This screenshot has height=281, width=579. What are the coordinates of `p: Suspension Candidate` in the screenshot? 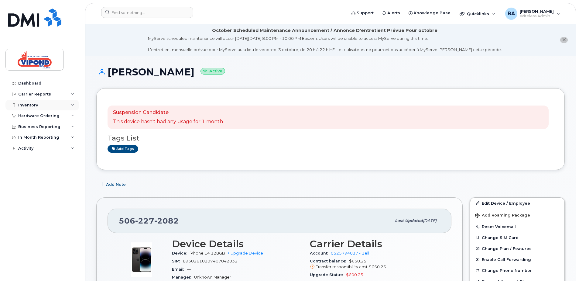 It's located at (168, 112).